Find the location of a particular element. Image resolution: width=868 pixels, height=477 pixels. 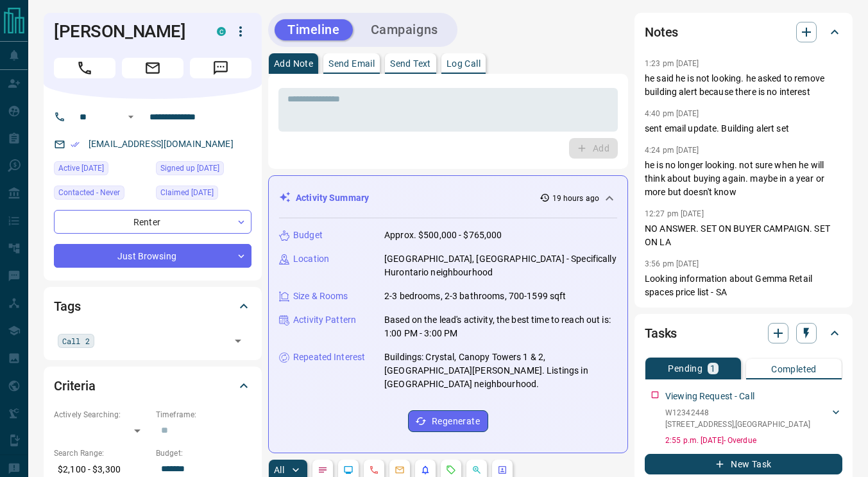

h2: Notes is located at coordinates (661, 32).